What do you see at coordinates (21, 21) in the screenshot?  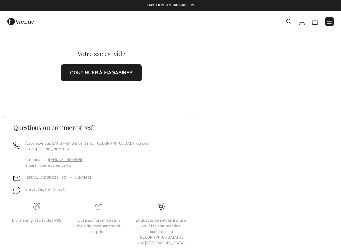 I see `img: 1ère Avenue` at bounding box center [21, 21].